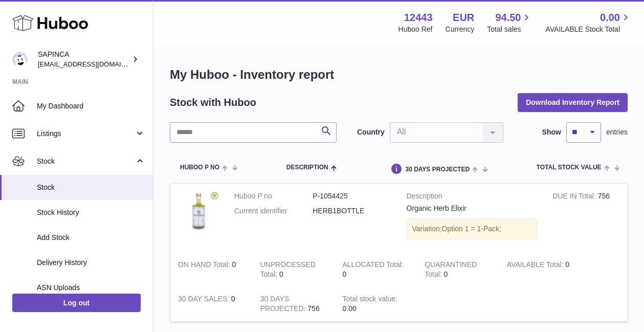 The height and width of the screenshot is (332, 644). What do you see at coordinates (460, 29) in the screenshot?
I see `div: Currency` at bounding box center [460, 29].